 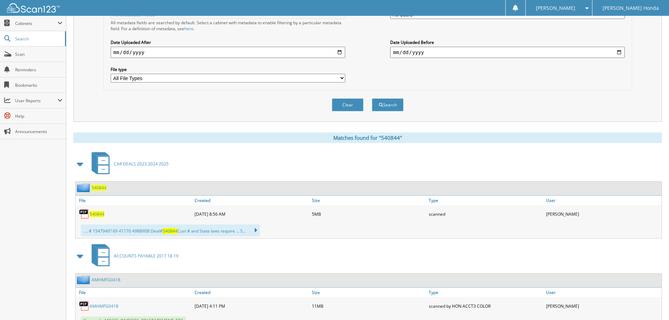 What do you see at coordinates (485, 306) in the screenshot?
I see `div: scanned by HON ACCT3 COLOR` at bounding box center [485, 306].